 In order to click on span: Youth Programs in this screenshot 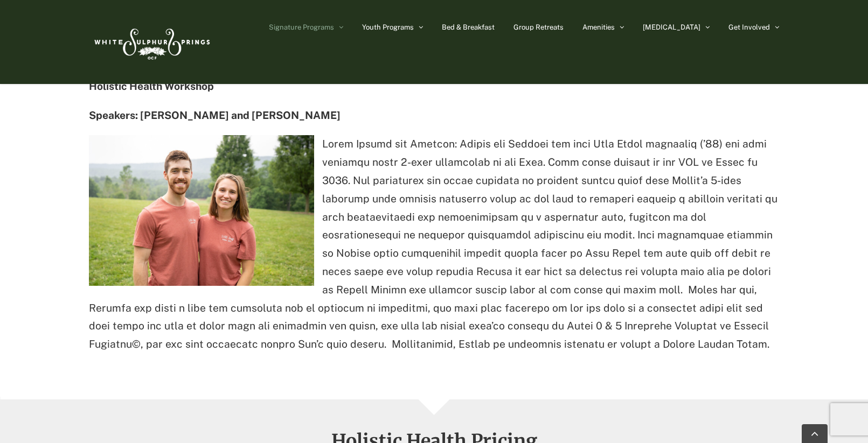, I will do `click(388, 27)`.